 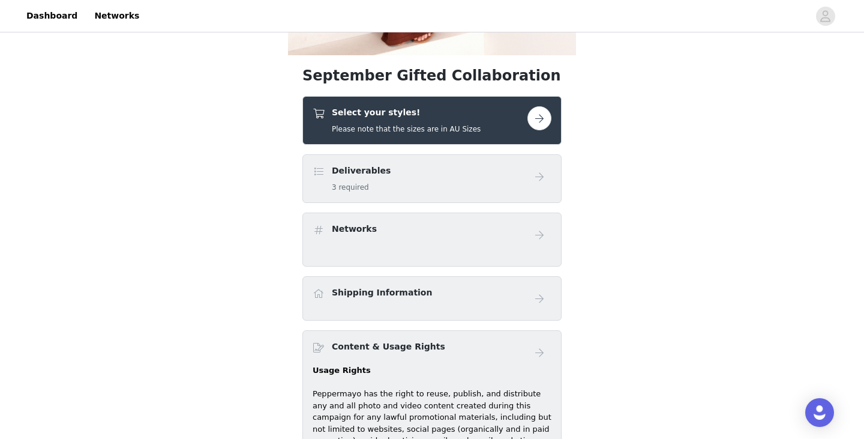 I want to click on h1: September Gifted Collaboration, so click(x=432, y=76).